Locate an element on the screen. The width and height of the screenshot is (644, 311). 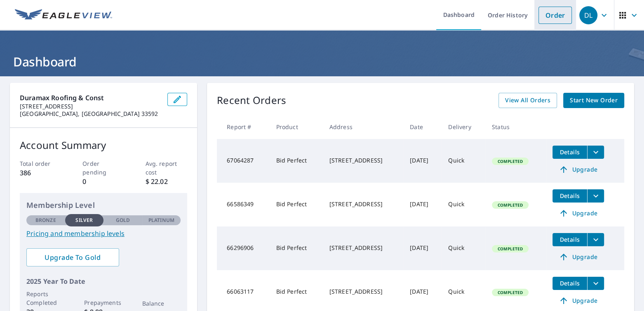
button: detailsBtn-66296906 is located at coordinates (570, 240).